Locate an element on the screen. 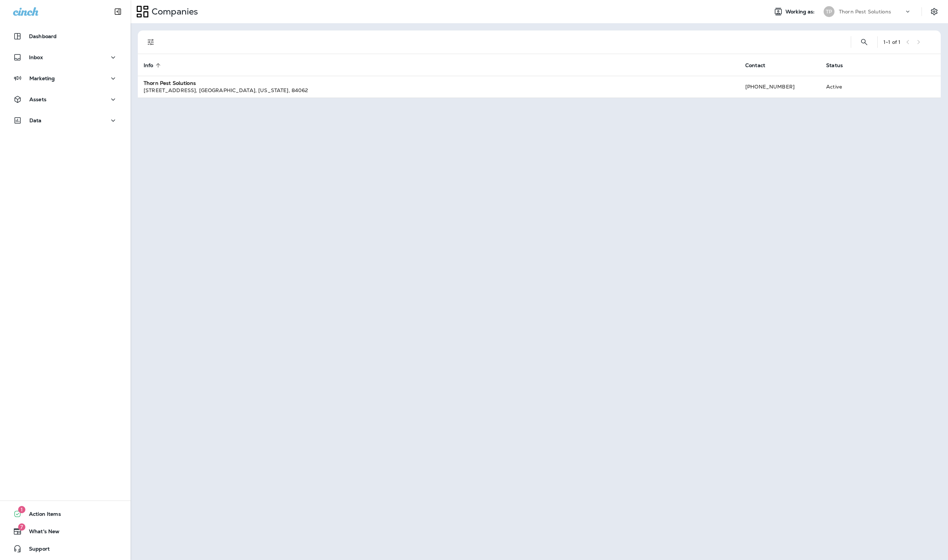 This screenshot has width=948, height=560. p: Assets is located at coordinates (38, 99).